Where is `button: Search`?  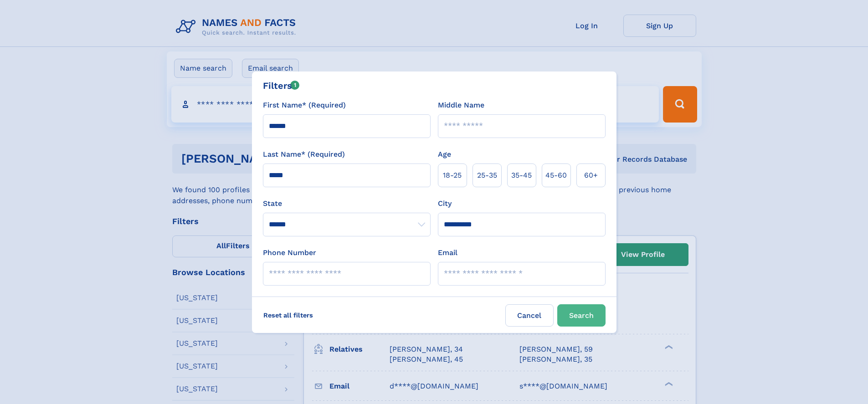 button: Search is located at coordinates (581, 315).